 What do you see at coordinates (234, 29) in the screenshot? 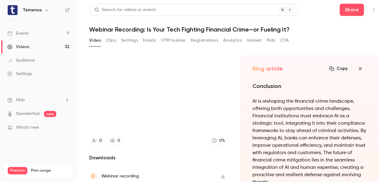
I see `h1: Webinar Recording: Is Your Tech Fighting Financial Crime—or Fueling It?` at bounding box center [234, 29].